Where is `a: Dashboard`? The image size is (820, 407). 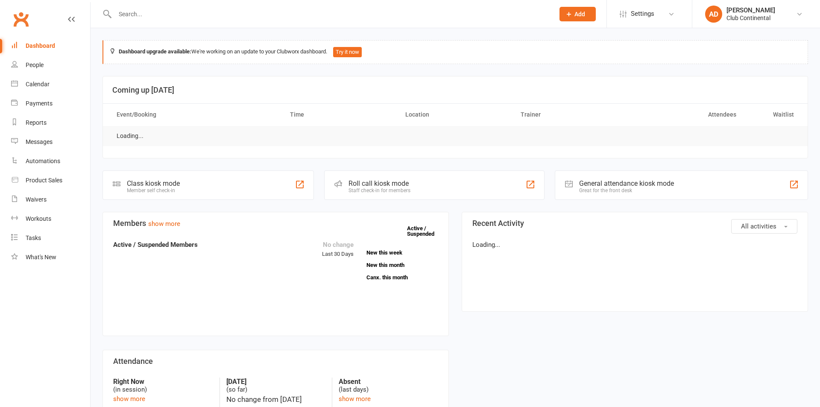 a: Dashboard is located at coordinates (50, 46).